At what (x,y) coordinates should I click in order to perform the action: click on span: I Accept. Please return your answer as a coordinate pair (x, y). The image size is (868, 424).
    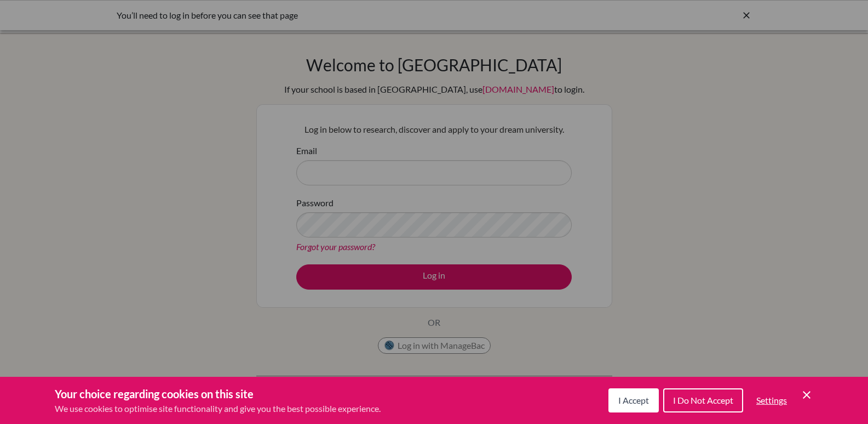
    Looking at the image, I should click on (633, 399).